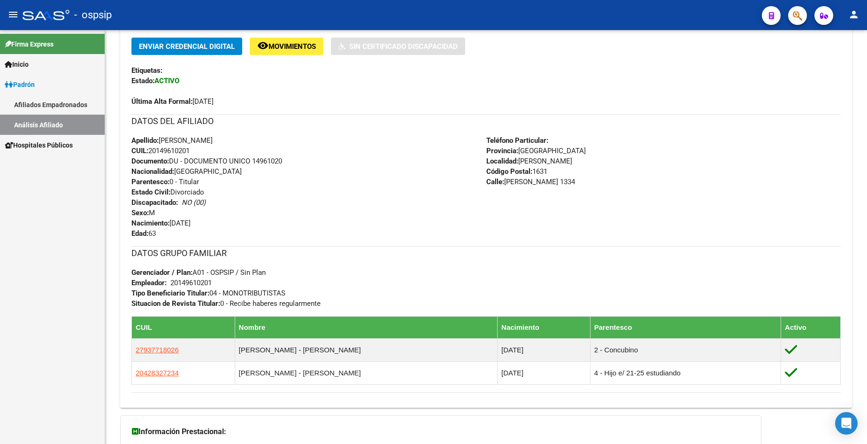  What do you see at coordinates (161, 151) in the screenshot?
I see `span: 20149610201` at bounding box center [161, 151].